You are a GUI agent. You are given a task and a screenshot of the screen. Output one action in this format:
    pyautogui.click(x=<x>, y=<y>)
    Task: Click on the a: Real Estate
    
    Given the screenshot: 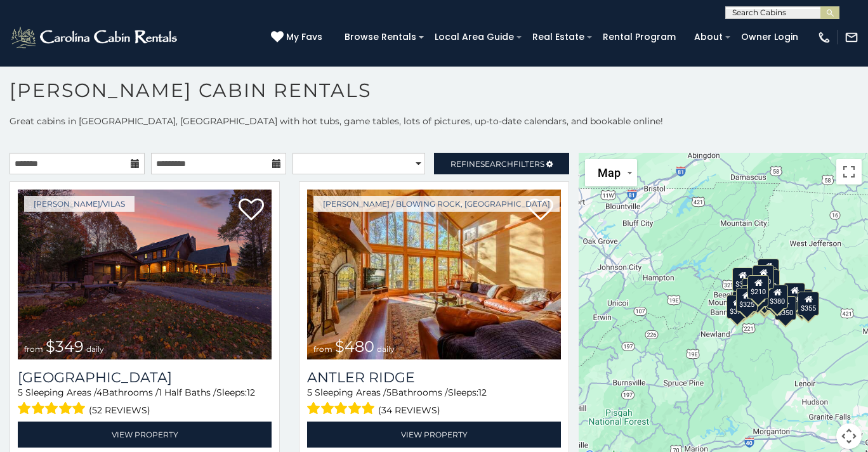 What is the action you would take?
    pyautogui.click(x=559, y=37)
    